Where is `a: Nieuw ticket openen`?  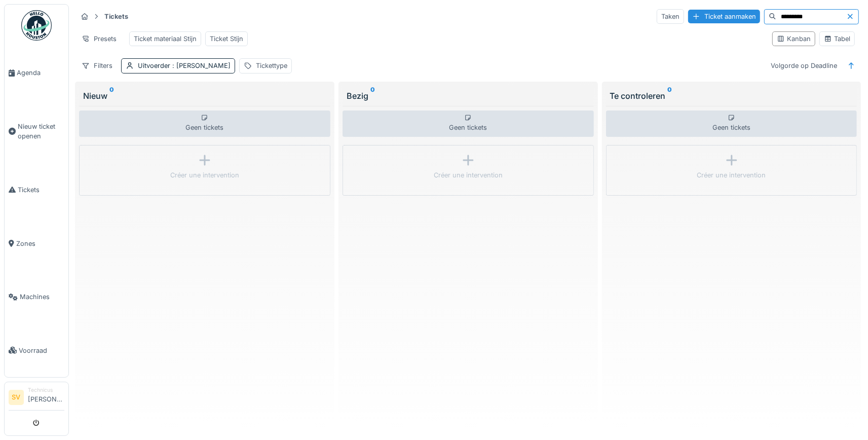
a: Nieuw ticket openen is located at coordinates (36, 132).